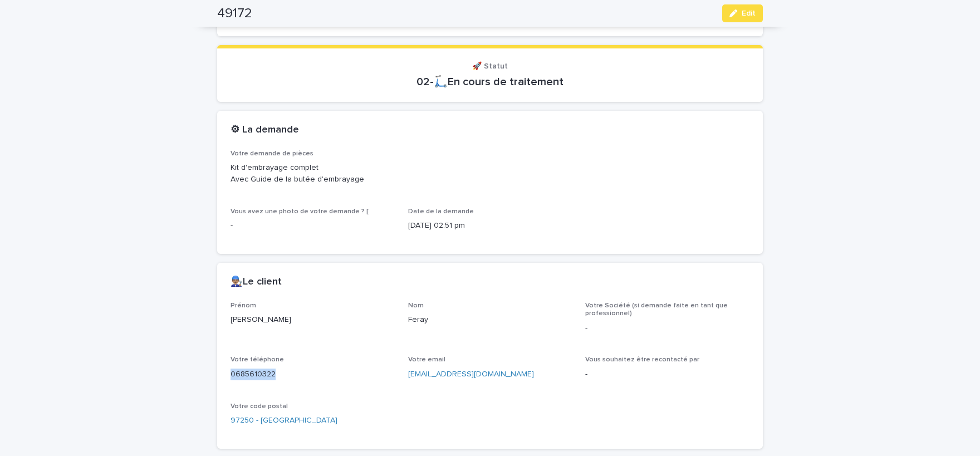 Image resolution: width=980 pixels, height=456 pixels. Describe the element at coordinates (490, 66) in the screenshot. I see `span: 🚀 Statut` at that location.